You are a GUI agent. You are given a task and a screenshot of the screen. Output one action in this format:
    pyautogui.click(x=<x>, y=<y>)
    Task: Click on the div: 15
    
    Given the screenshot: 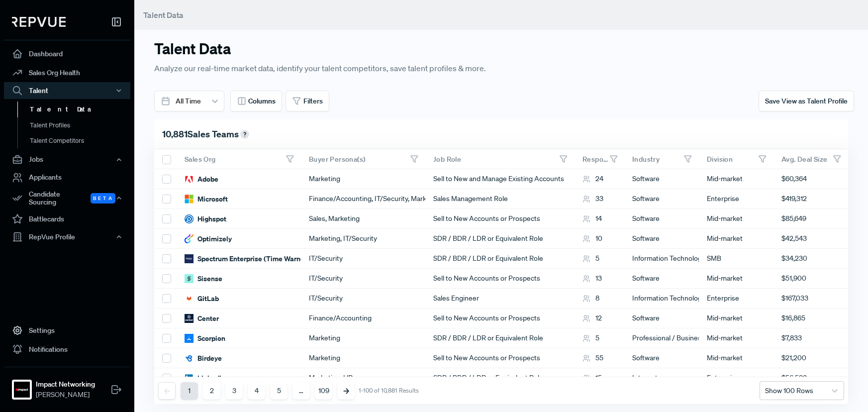 What is the action you would take?
    pyautogui.click(x=592, y=378)
    